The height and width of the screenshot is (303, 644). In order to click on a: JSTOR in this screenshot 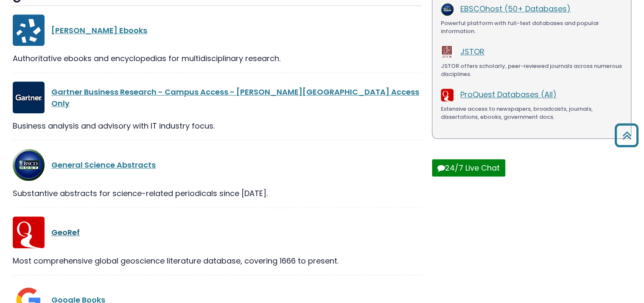, I will do `click(472, 51)`.